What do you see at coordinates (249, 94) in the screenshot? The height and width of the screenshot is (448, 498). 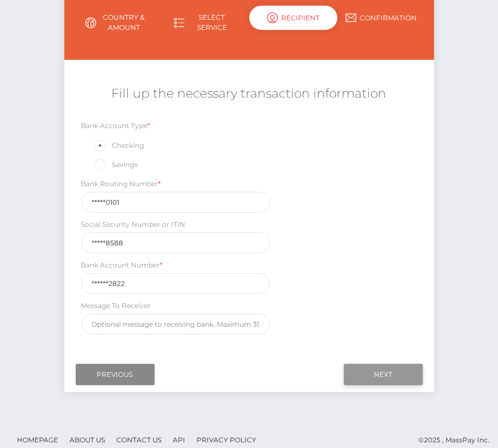 I see `h5: Fill up the necessary transaction information` at bounding box center [249, 94].